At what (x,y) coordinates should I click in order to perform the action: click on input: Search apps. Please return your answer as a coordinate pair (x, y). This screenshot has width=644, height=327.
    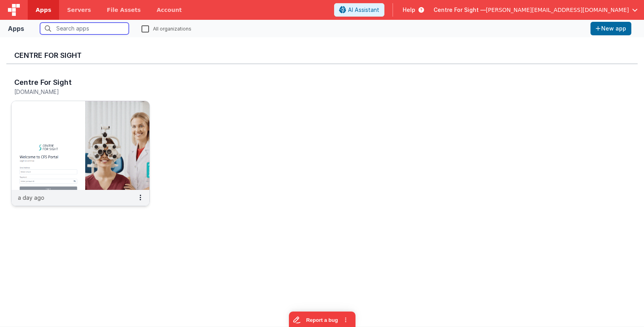
    Looking at the image, I should click on (85, 29).